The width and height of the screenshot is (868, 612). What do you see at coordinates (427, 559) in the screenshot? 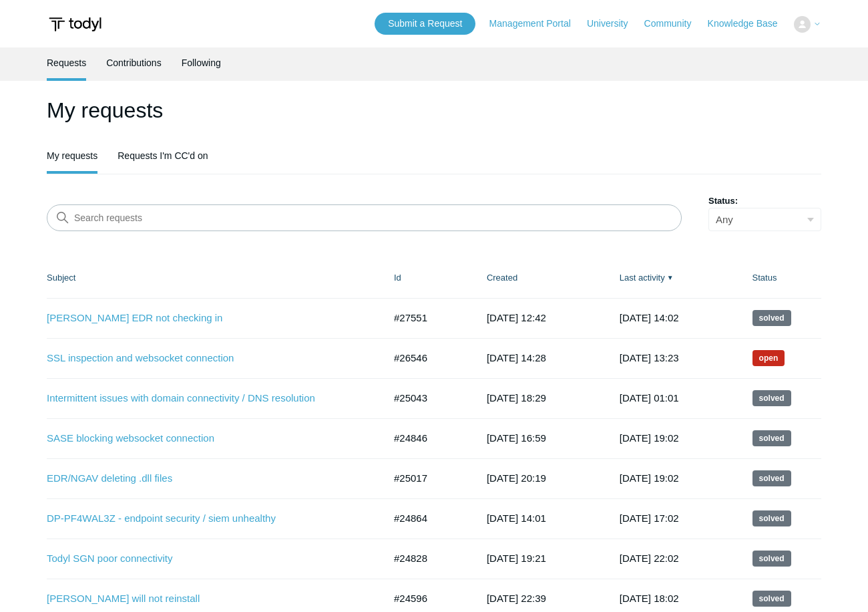
I see `td: #24828` at bounding box center [427, 559].